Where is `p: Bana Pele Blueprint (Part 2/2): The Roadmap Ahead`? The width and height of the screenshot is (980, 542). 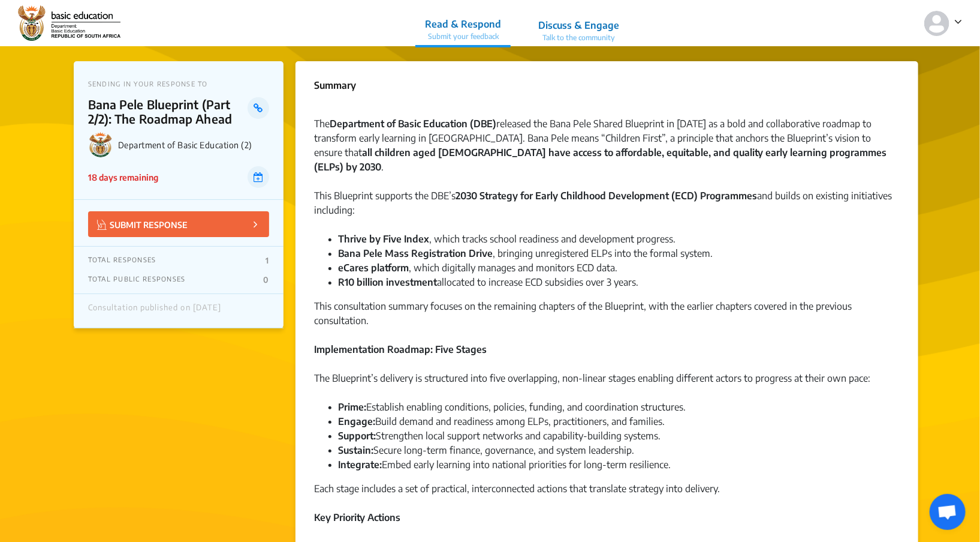
p: Bana Pele Blueprint (Part 2/2): The Roadmap Ahead is located at coordinates (168, 112).